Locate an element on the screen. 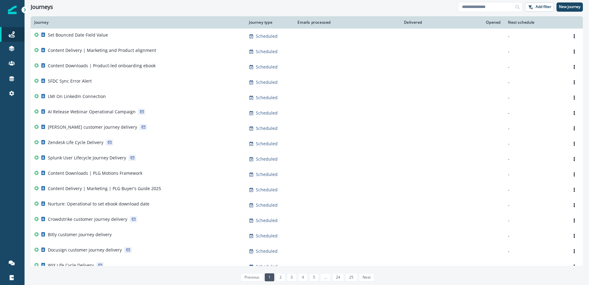 The image size is (589, 285). p: Bitly customer journey delivery is located at coordinates (80, 234).